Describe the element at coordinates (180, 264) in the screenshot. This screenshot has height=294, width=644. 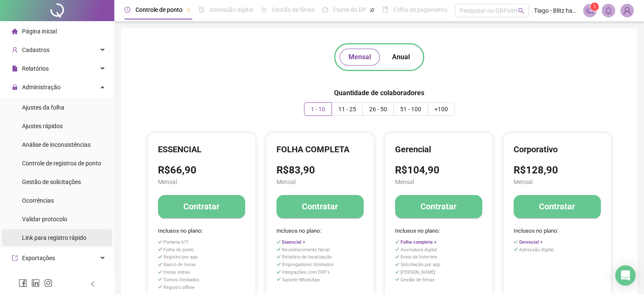
I see `span: Banco de horas` at that location.